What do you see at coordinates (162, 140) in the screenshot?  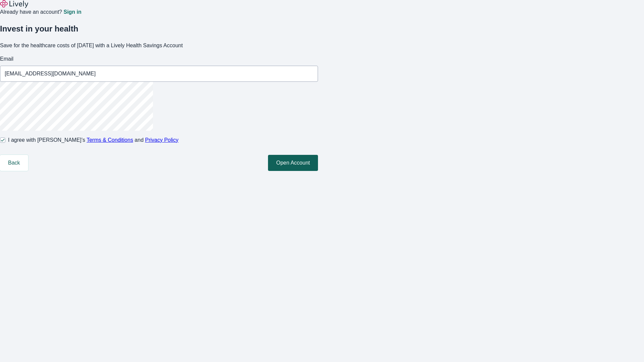 I see `a: Privacy Policy` at bounding box center [162, 140].